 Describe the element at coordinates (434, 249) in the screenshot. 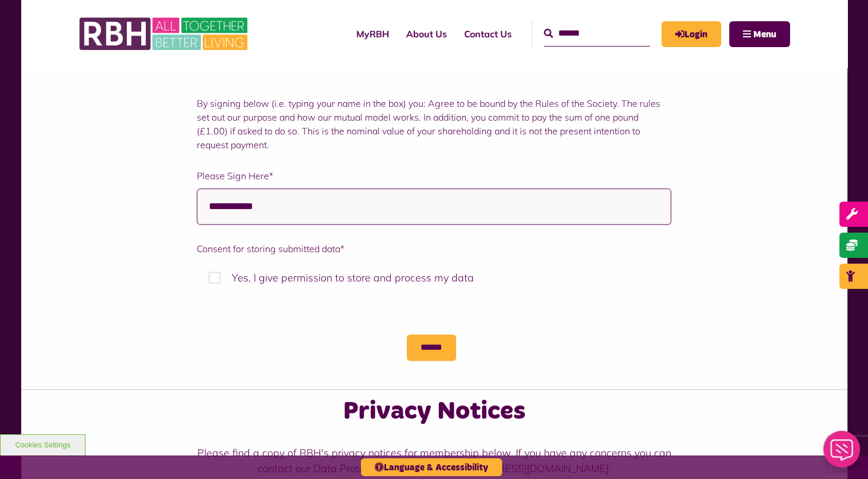

I see `label: Consent for storing submitted data` at that location.